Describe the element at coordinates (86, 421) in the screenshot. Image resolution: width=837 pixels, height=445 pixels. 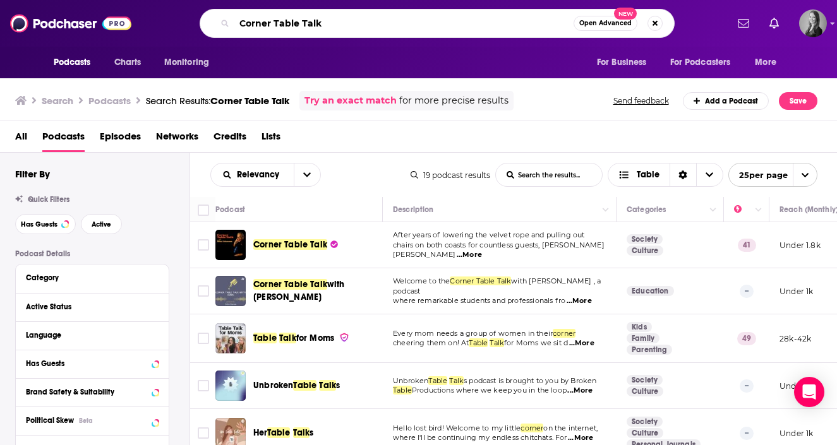
I see `div: Beta` at that location.